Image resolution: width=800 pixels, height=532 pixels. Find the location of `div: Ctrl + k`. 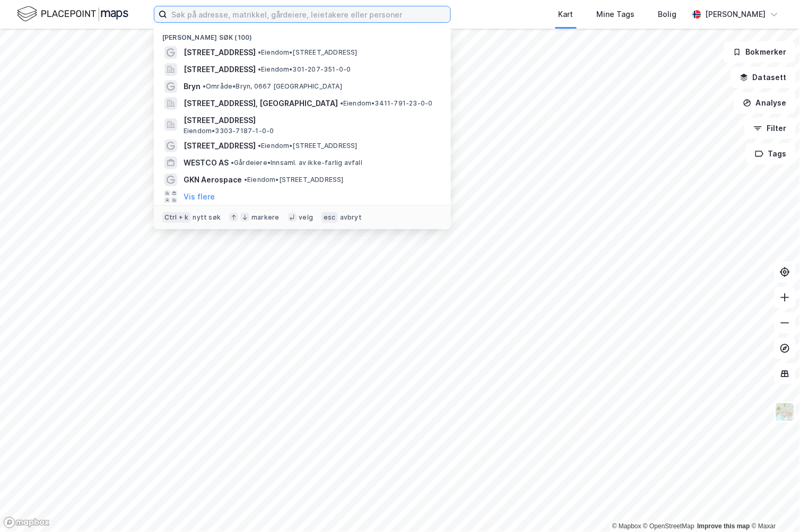

div: Ctrl + k is located at coordinates (176, 217).